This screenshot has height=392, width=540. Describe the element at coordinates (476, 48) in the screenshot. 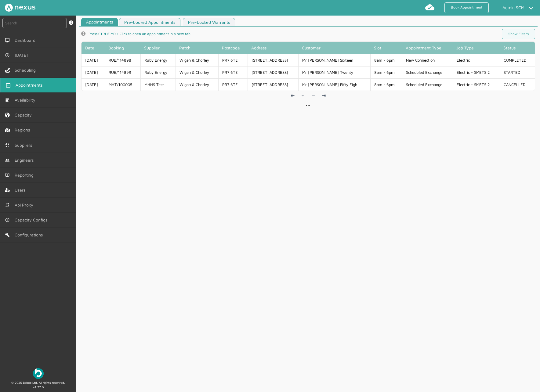

I see `th: Job Type` at that location.